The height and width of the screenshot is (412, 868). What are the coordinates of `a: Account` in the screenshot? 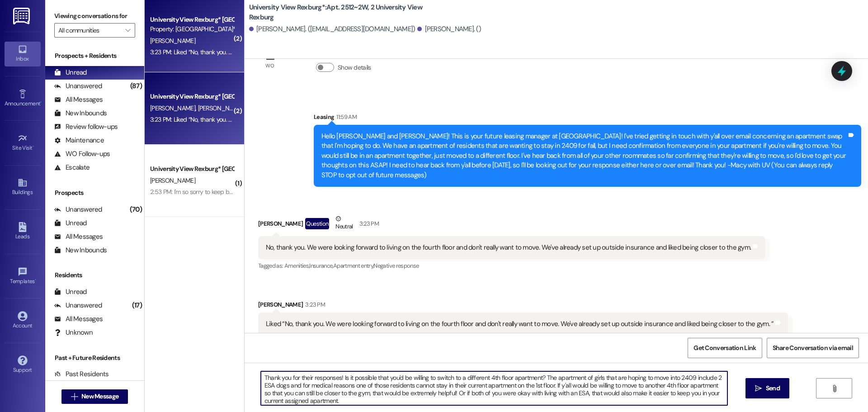 It's located at (22, 321).